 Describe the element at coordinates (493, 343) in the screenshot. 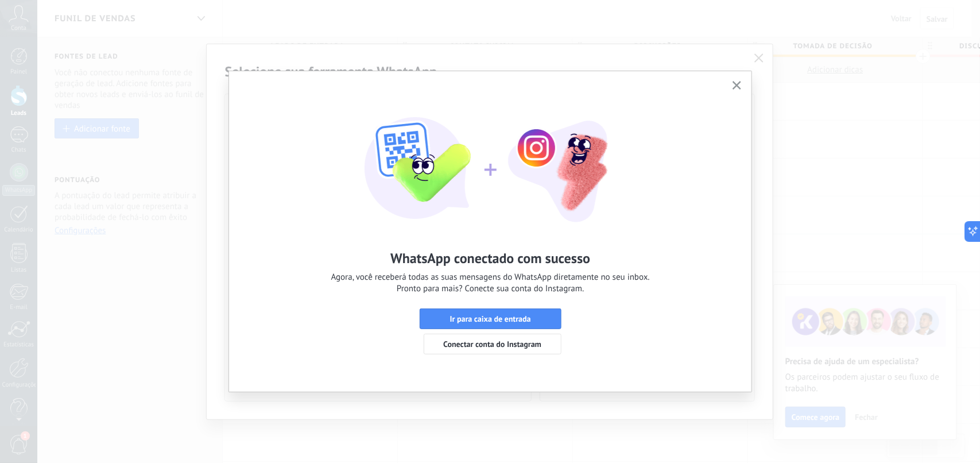

I see `button: Conectar conta do Instagram` at that location.